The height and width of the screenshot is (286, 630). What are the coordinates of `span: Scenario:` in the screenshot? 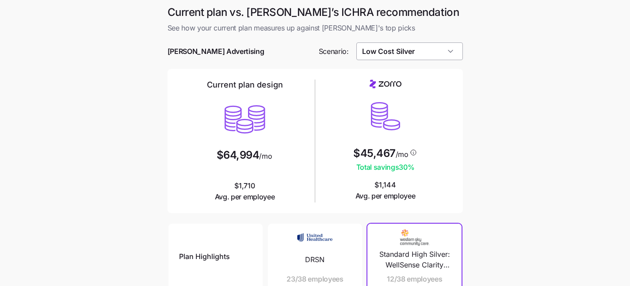 It's located at (334, 51).